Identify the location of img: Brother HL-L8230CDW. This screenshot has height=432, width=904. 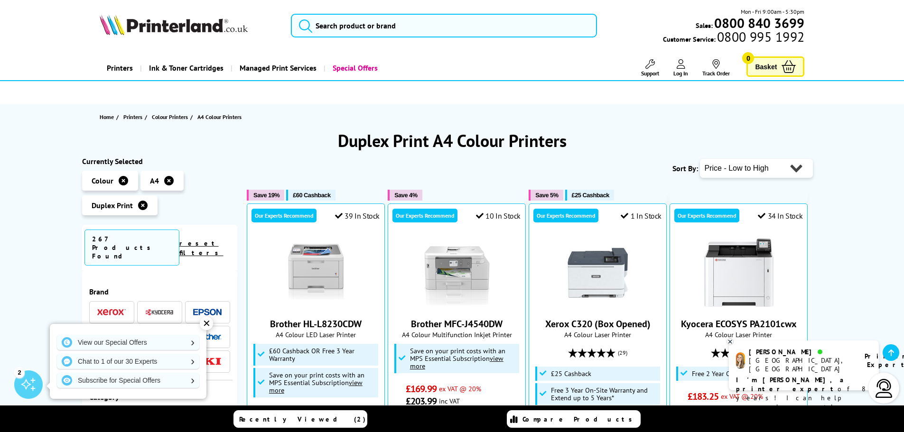
(316, 273).